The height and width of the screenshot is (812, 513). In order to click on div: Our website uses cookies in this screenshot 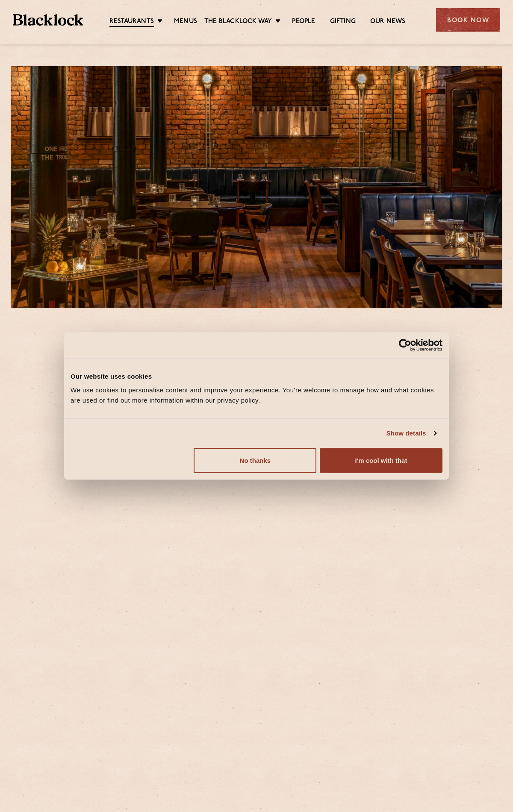, I will do `click(256, 377)`.